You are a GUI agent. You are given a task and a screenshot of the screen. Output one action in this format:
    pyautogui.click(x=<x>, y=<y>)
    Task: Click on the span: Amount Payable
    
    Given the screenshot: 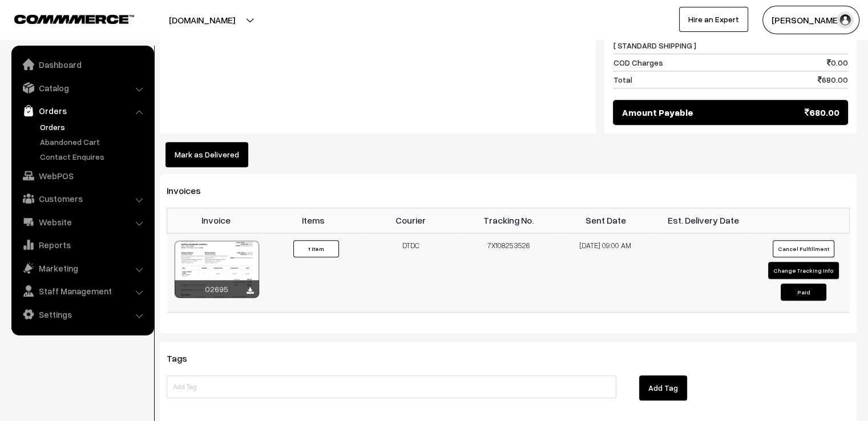 What is the action you would take?
    pyautogui.click(x=657, y=112)
    